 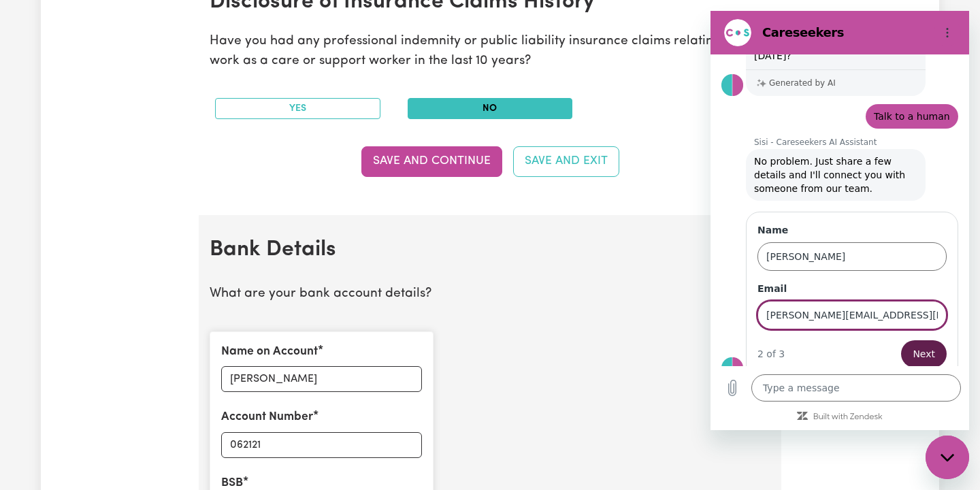 What do you see at coordinates (490, 51) in the screenshot?
I see `p: Have you had any professional indemnity or public liability insurance claims relating to your wor...` at bounding box center [490, 51].